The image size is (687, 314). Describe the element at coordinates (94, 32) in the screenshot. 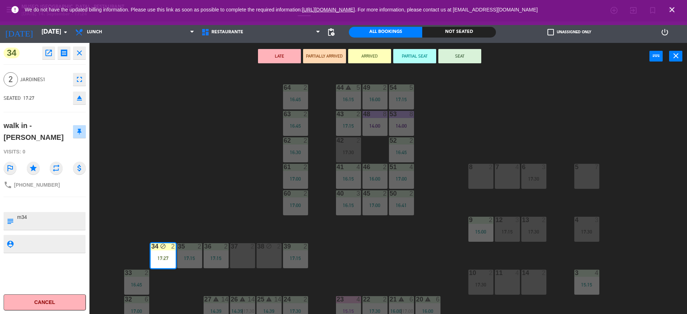

I see `span: Lunch` at that location.